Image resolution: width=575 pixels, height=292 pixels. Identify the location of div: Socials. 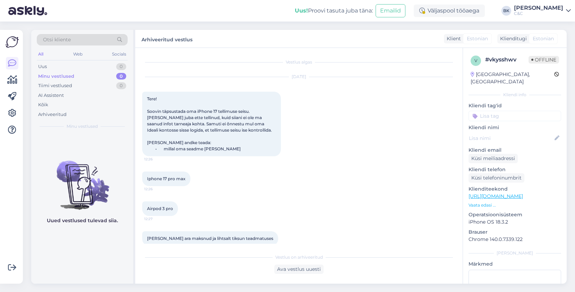
(119, 54).